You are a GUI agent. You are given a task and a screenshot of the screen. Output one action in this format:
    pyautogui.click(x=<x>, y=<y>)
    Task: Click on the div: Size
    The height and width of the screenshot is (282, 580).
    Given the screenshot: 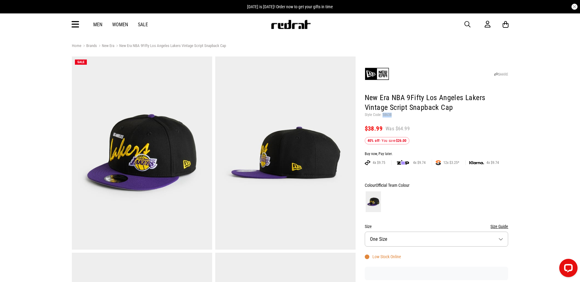 What is the action you would take?
    pyautogui.click(x=436, y=227)
    